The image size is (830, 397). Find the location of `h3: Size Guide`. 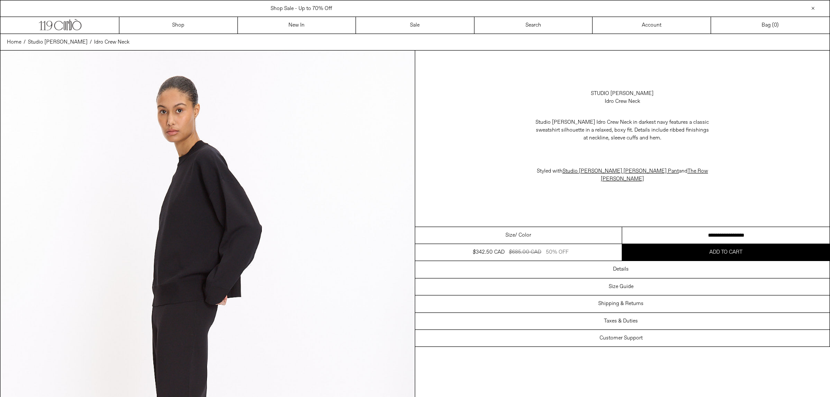

h3: Size Guide is located at coordinates (621, 287).